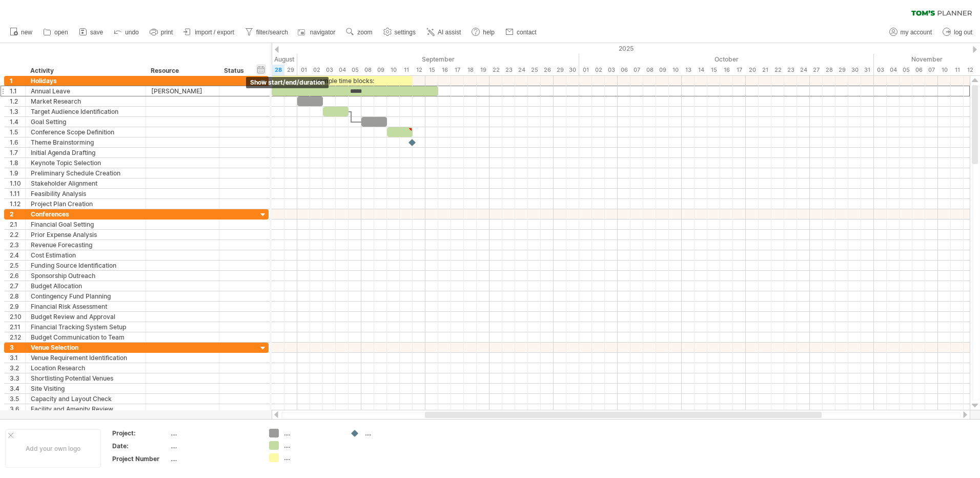  I want to click on div: Funding Source Identification, so click(85, 265).